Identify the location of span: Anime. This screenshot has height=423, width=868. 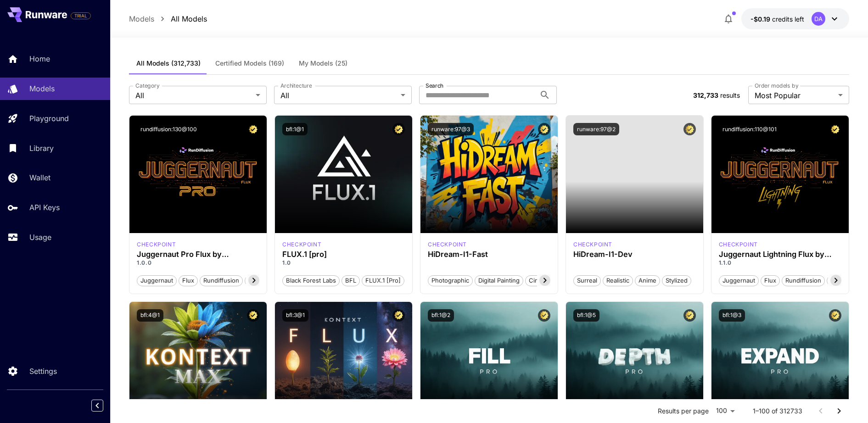
(647, 281).